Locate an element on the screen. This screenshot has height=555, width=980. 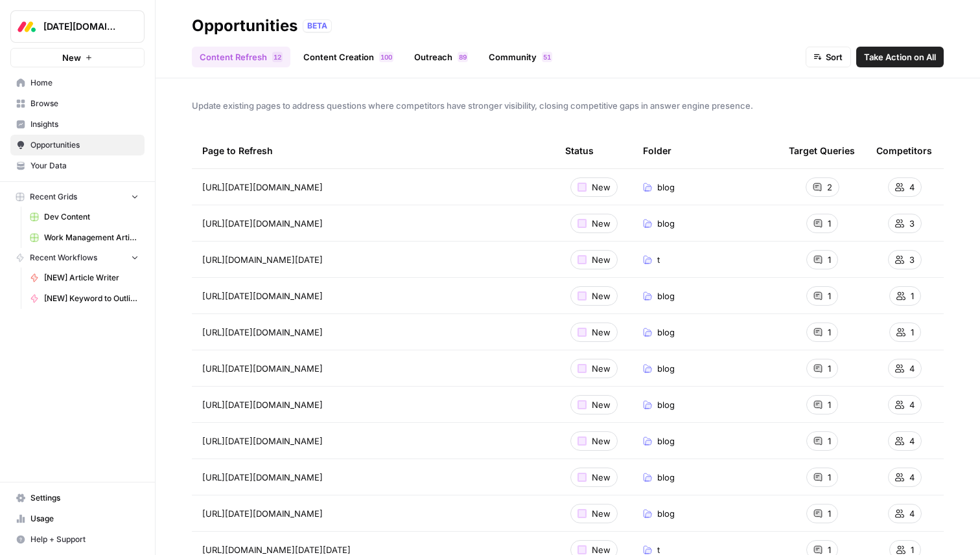
div: 51 is located at coordinates (547, 57).